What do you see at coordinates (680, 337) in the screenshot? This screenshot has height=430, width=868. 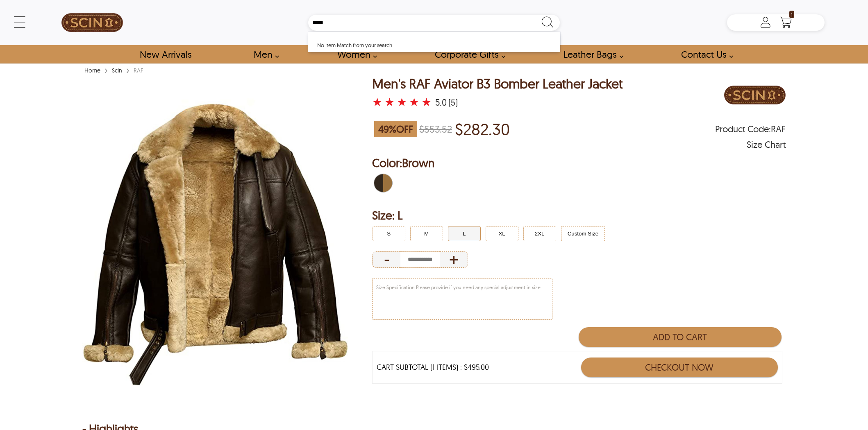 I see `button: Add to Cart` at bounding box center [680, 337].